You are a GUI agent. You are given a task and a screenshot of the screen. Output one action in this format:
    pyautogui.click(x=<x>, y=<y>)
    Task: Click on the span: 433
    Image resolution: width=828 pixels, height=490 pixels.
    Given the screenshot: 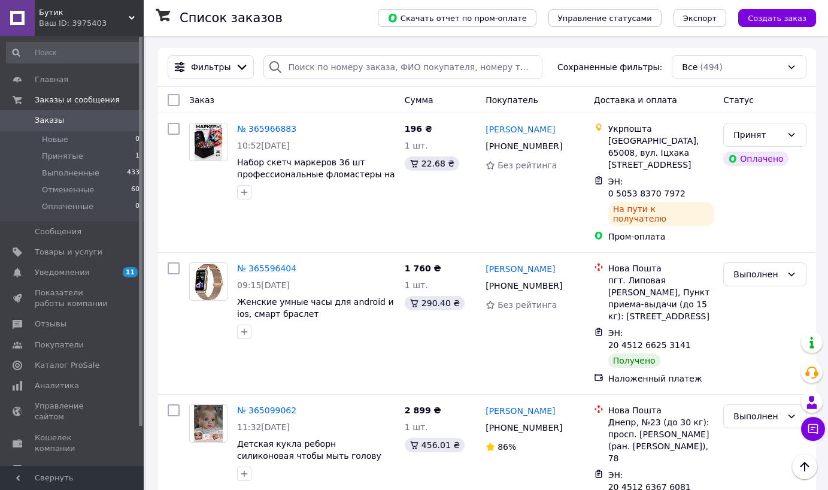 What is the action you would take?
    pyautogui.click(x=133, y=173)
    